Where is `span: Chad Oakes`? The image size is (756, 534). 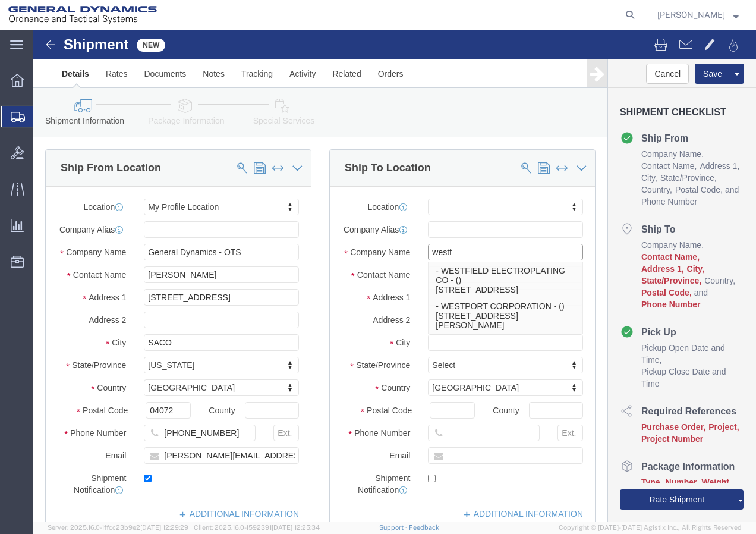
span: Chad Oakes is located at coordinates (691, 15).